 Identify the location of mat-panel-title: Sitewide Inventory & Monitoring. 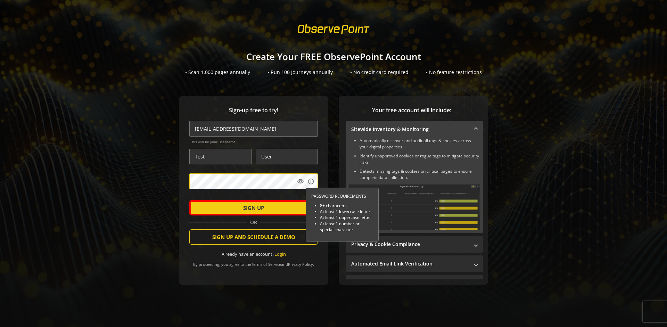
(410, 129).